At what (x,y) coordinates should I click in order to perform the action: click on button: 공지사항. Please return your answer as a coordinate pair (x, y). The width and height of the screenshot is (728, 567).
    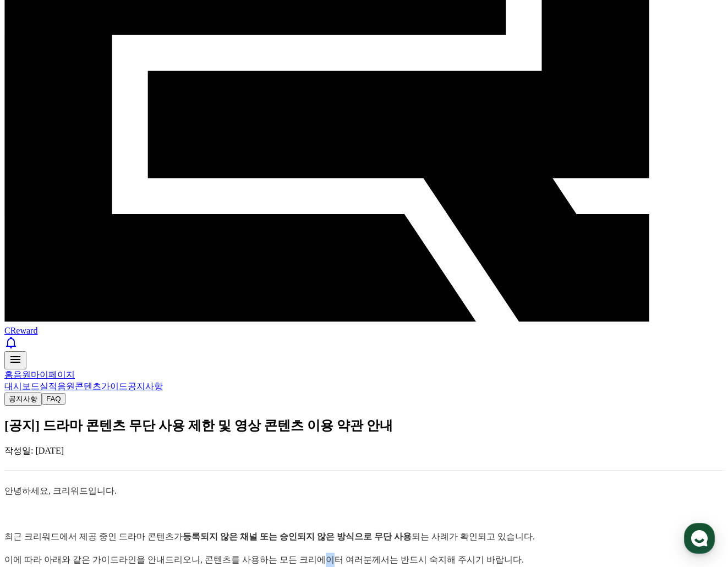
    Looking at the image, I should click on (23, 398).